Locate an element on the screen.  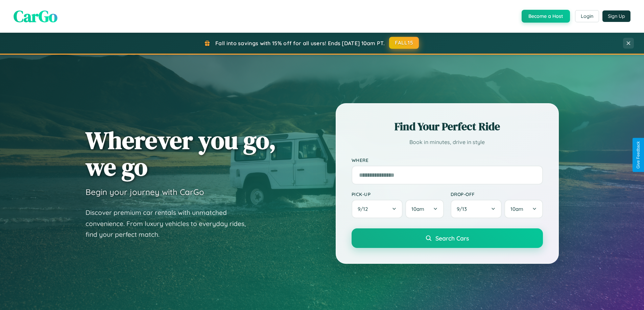
label: Drop-off is located at coordinates (496, 194).